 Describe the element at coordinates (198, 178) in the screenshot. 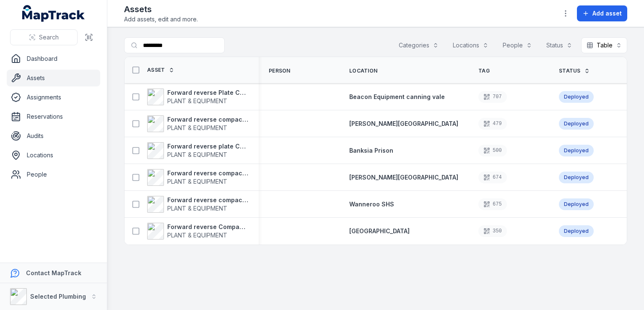

I see `a: Forward reverse compactor BomagPLANT & EQUIPMENT` at that location.